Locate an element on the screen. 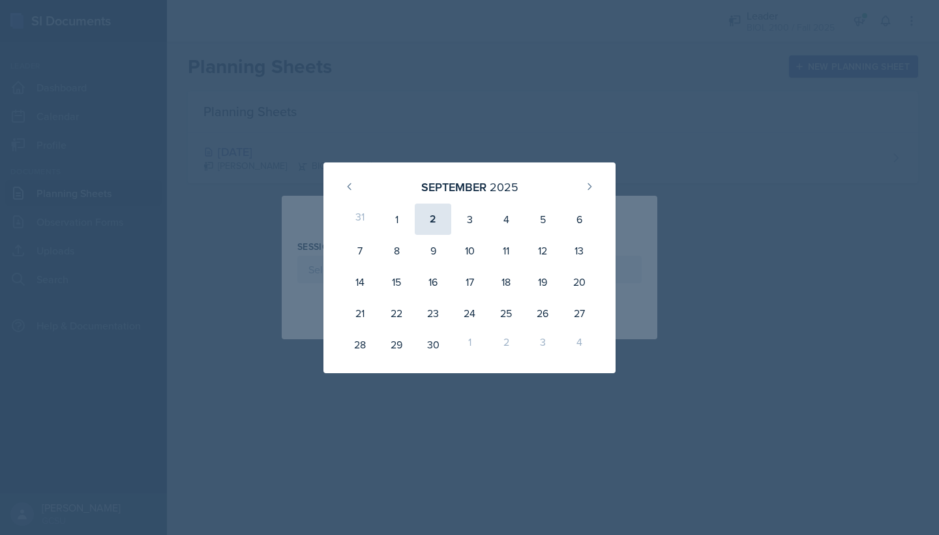  div: 15 is located at coordinates (397, 282).